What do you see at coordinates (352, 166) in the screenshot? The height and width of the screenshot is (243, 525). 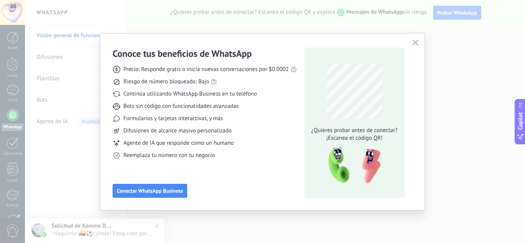 I see `img: qr-pic-1x.png` at bounding box center [352, 166].